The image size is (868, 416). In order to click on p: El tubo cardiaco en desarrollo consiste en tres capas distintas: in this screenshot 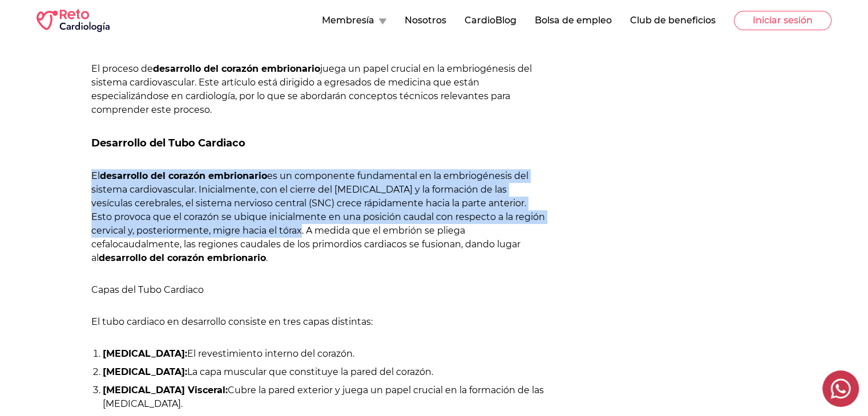, I will do `click(320, 322)`.